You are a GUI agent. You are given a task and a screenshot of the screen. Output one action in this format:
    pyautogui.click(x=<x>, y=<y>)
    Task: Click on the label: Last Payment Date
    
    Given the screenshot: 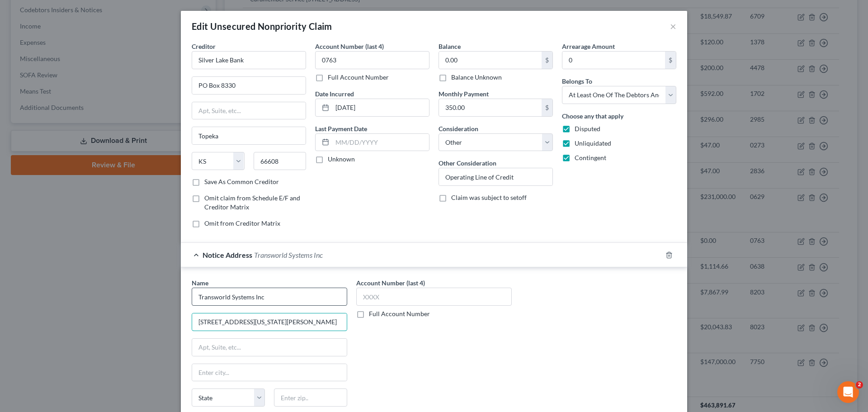 What is the action you would take?
    pyautogui.click(x=341, y=129)
    